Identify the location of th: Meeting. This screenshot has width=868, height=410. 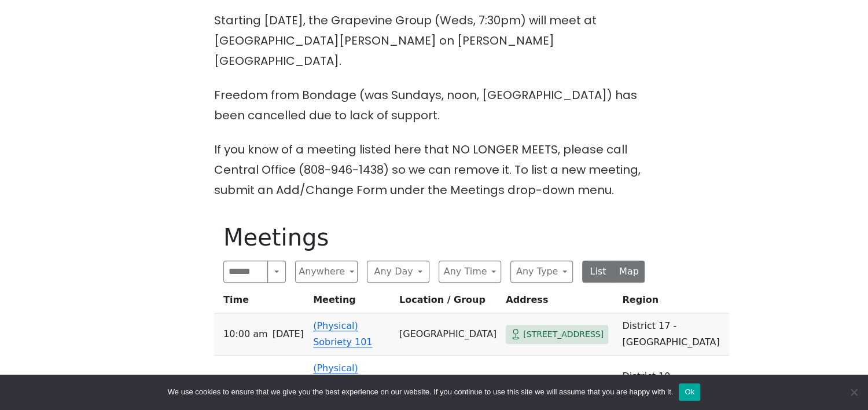
(351, 303).